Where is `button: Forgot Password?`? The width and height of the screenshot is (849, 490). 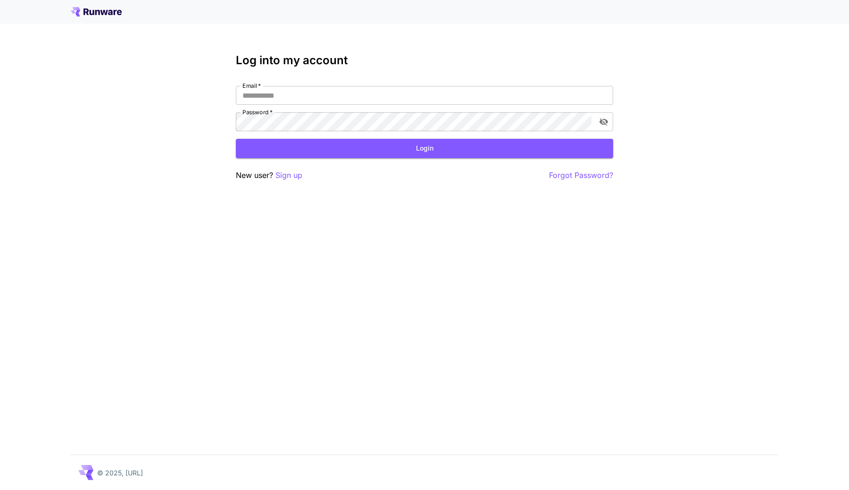 button: Forgot Password? is located at coordinates (581, 175).